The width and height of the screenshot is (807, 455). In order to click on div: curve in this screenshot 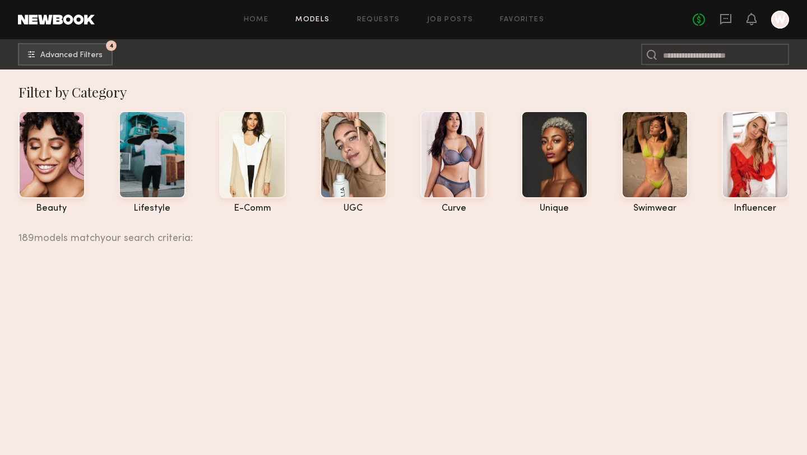, I will do `click(453, 208)`.